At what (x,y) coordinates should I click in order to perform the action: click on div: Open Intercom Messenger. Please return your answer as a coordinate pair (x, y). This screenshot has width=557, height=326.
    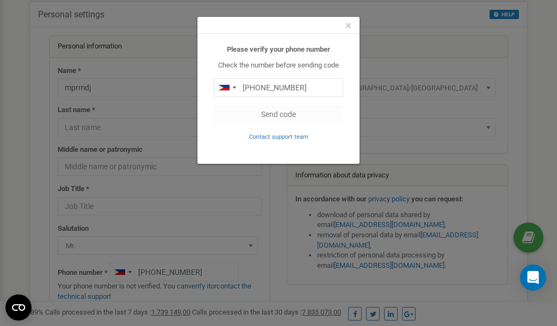
    Looking at the image, I should click on (533, 277).